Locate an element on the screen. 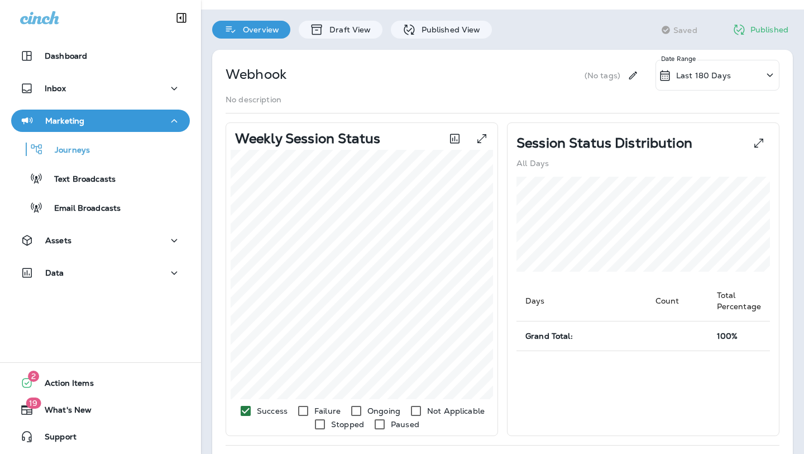  span: Saved is located at coordinates (686, 30).